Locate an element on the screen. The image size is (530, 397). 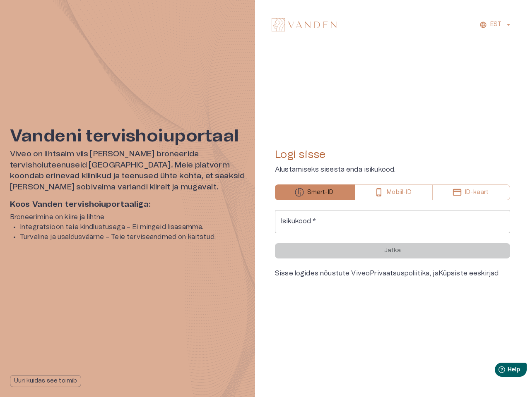
button: Uuri kuidas see toimib is located at coordinates (46, 381).